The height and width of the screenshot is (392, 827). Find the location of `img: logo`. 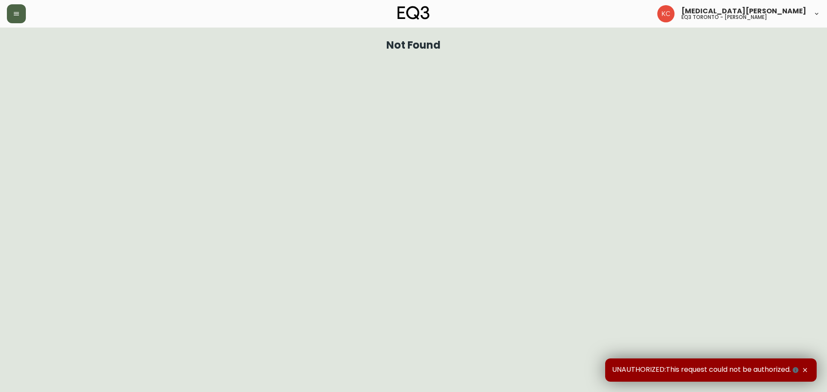

img: logo is located at coordinates (413, 13).